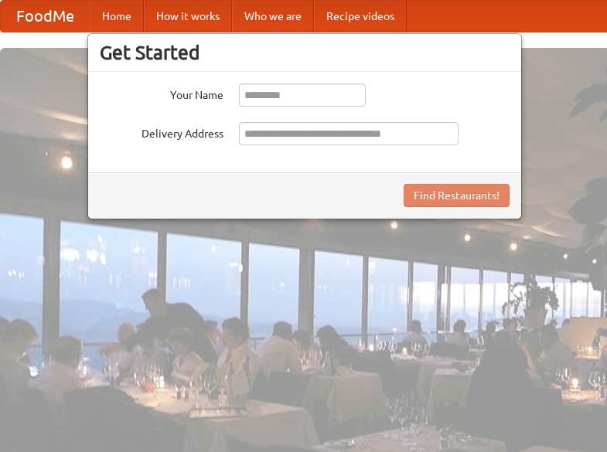 Image resolution: width=607 pixels, height=452 pixels. I want to click on a: Who we are, so click(273, 16).